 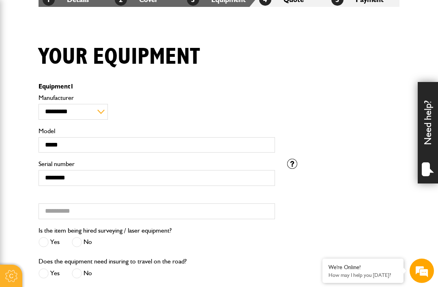 I want to click on input: Enter your email address, so click(x=79, y=108).